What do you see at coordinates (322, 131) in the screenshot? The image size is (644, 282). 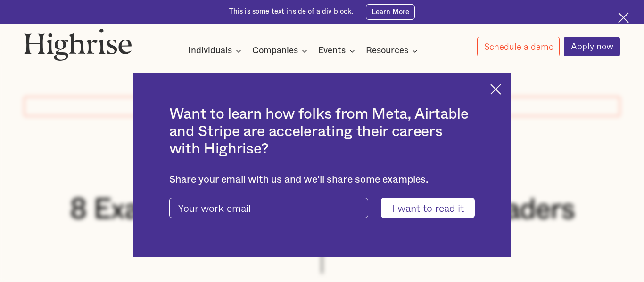 I see `h2: Want to learn how folks from Meta, Airtable and Stripe are accelerating their careers with Highrise?` at bounding box center [322, 131].